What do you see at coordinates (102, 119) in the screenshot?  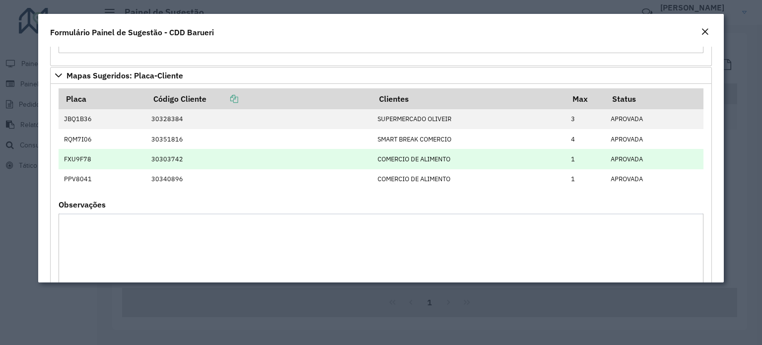 I see `td: JBQ1B36` at bounding box center [102, 119].